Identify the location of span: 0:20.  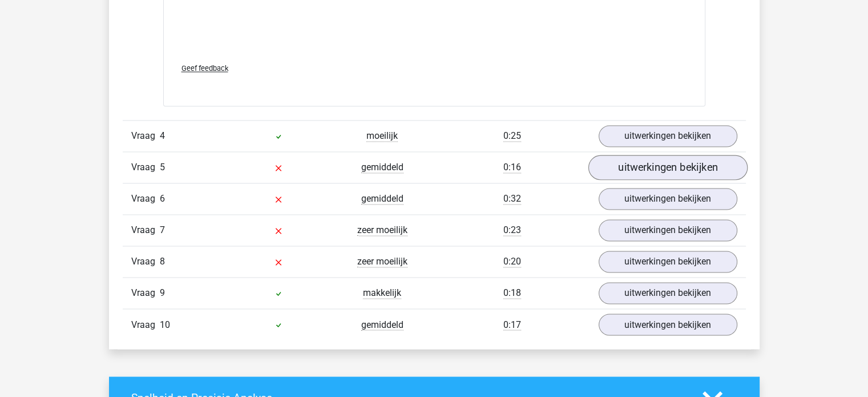
(512, 262).